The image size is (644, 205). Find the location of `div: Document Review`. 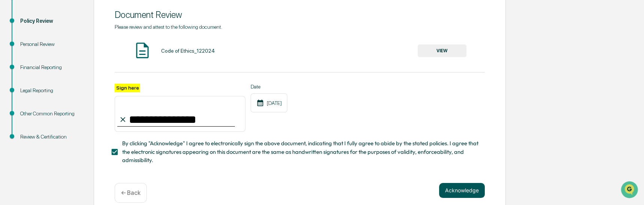

div: Document Review is located at coordinates (300, 14).